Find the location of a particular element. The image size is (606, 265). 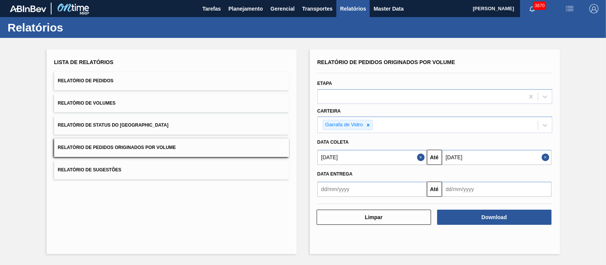

span: Lista de Relatórios is located at coordinates (84, 62).